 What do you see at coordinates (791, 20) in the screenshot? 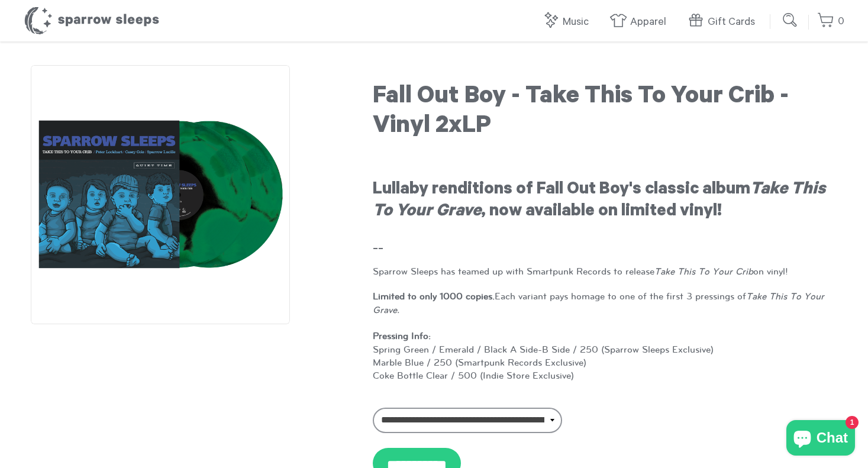
I see `input: Submit` at bounding box center [791, 20].